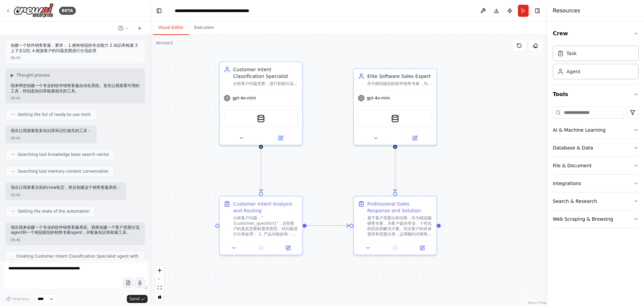 This screenshot has height=306, width=644. Describe the element at coordinates (596, 94) in the screenshot. I see `button: Tools` at that location.